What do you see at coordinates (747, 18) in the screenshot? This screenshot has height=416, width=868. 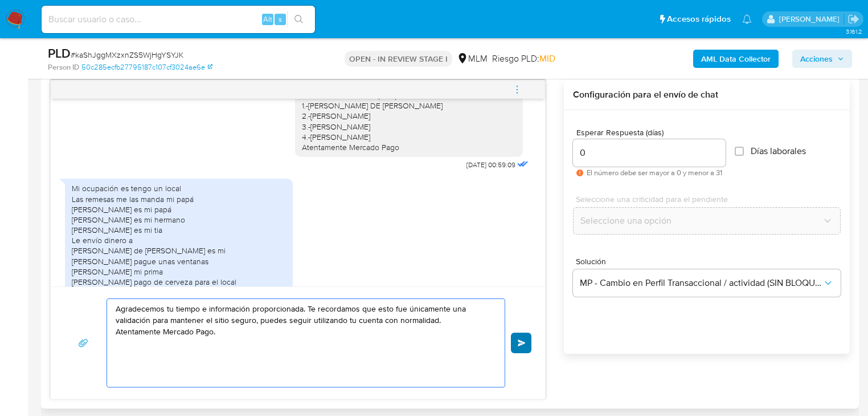 I see `a: Notificaciones` at bounding box center [747, 18].